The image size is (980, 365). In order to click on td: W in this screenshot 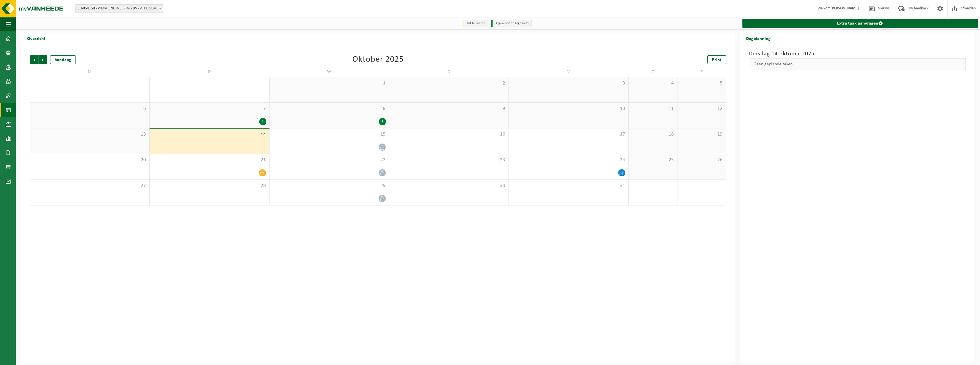, I will do `click(329, 71)`.